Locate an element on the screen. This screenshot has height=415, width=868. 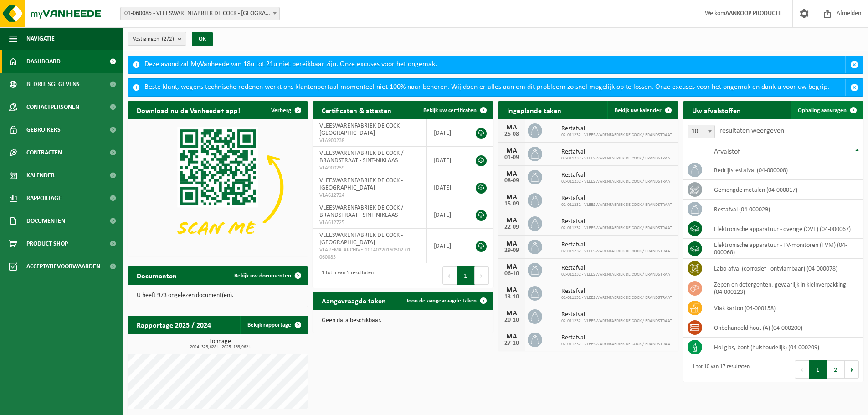
td: gemengde metalen (04-000017) is located at coordinates (785, 190).